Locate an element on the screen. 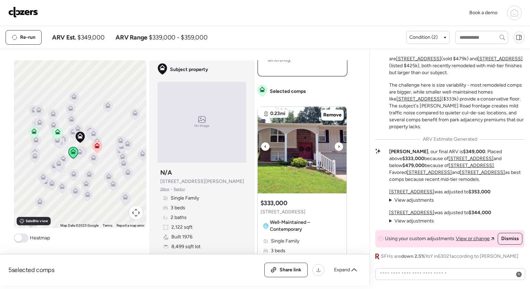 Image resolution: width=530 pixels, height=289 pixels. span: Satellite view is located at coordinates (37, 221).